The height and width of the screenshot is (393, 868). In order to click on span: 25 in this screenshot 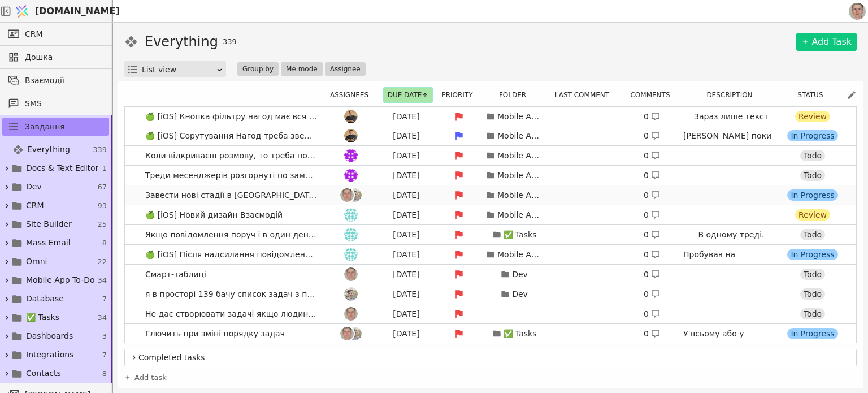, I will do `click(102, 224)`.